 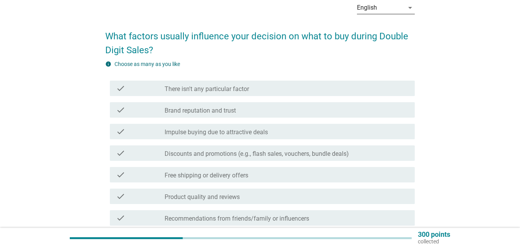 I want to click on p: 300 points, so click(x=434, y=234).